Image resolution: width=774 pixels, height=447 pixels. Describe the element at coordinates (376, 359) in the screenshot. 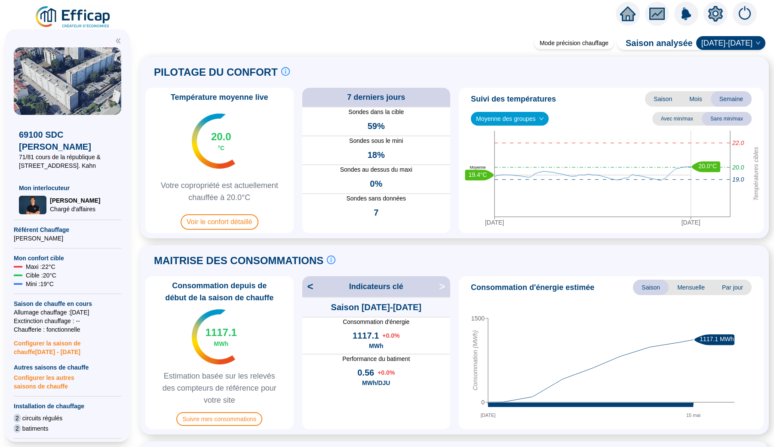

I see `span: Performance du batiment` at that location.